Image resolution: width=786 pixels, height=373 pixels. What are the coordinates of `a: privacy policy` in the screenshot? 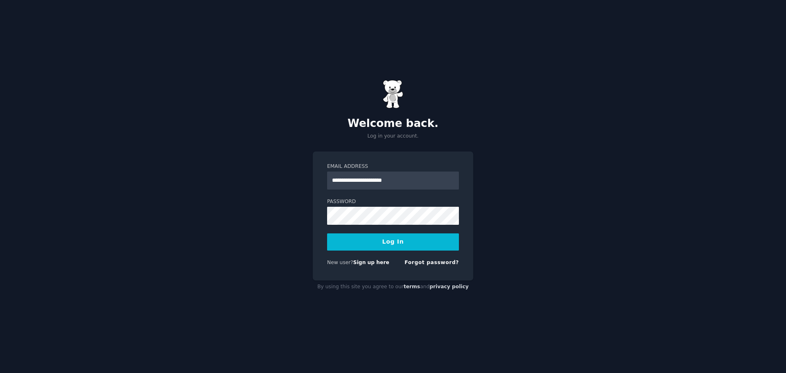 It's located at (449, 286).